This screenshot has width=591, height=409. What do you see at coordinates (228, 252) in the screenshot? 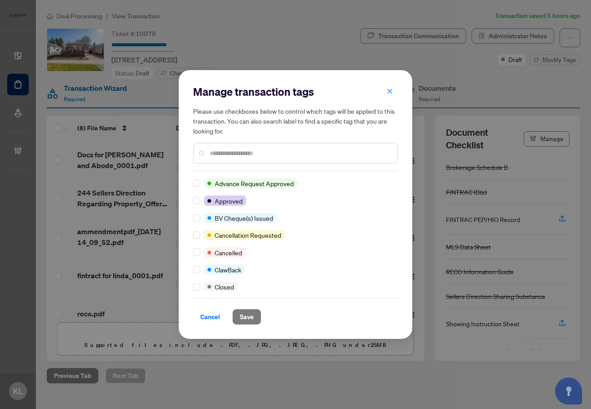
I see `span: Cancelled` at bounding box center [228, 252].